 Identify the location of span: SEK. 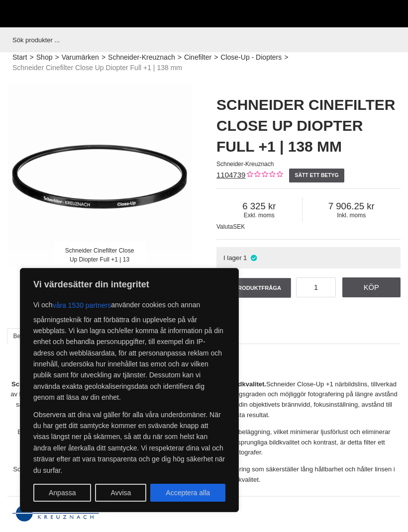
(239, 227).